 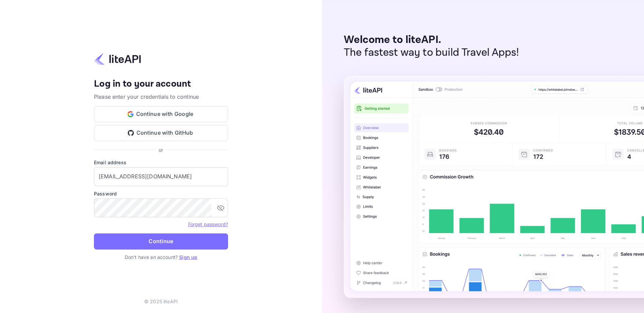 I want to click on input: Enter your email address, so click(x=161, y=176).